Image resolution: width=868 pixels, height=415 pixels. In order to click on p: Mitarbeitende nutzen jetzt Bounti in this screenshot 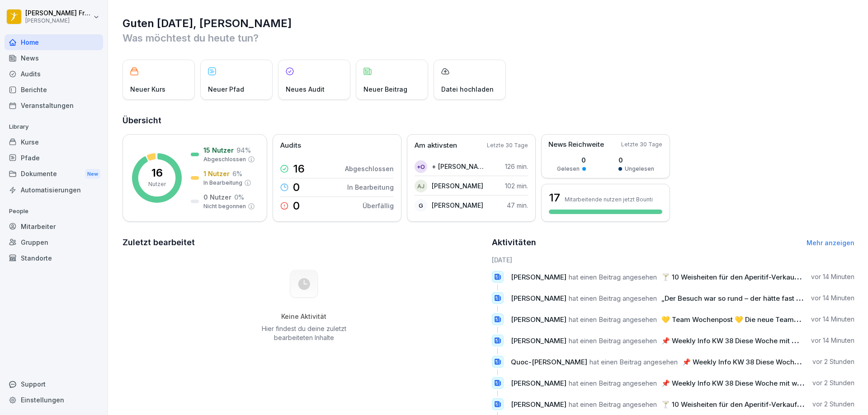, I will do `click(609, 199)`.